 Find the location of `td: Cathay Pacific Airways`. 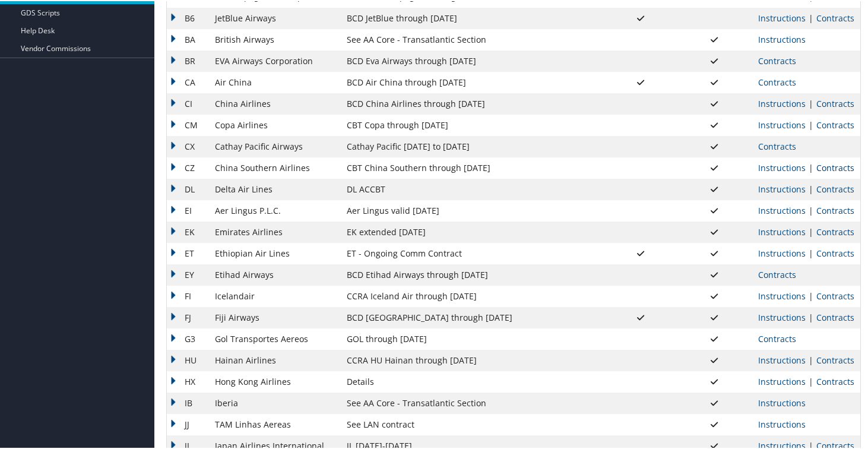

td: Cathay Pacific Airways is located at coordinates (275, 145).